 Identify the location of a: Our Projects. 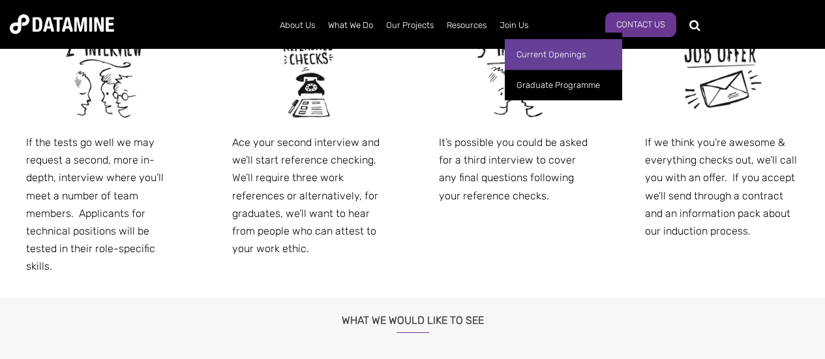
(409, 25).